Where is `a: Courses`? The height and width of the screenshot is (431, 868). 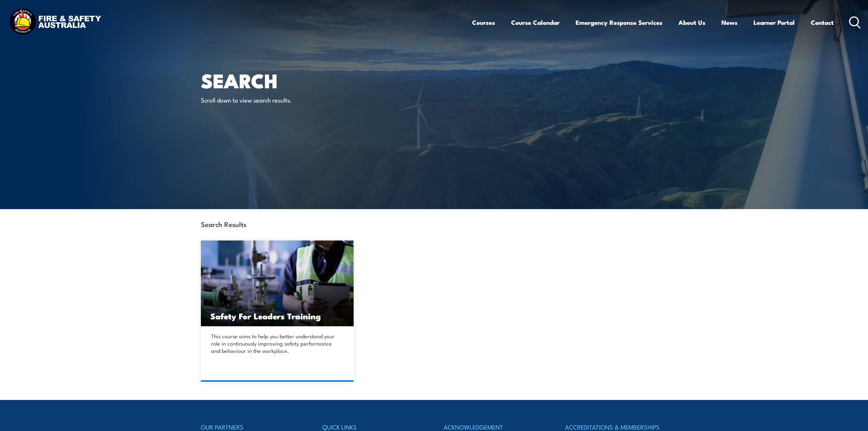
a: Courses is located at coordinates (484, 22).